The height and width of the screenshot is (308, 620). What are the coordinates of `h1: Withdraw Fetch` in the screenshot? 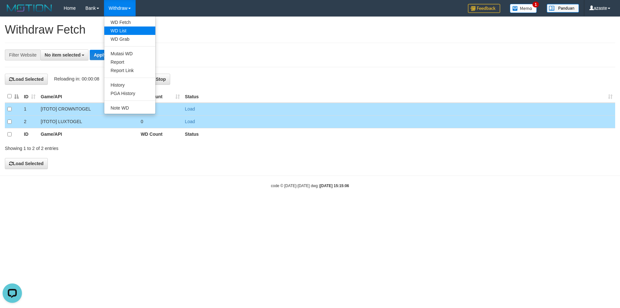 It's located at (310, 30).